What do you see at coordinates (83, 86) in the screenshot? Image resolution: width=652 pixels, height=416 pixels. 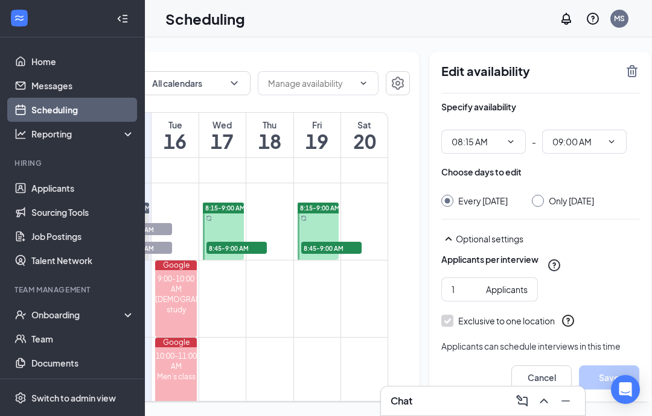 I see `a: Messages` at bounding box center [83, 86].